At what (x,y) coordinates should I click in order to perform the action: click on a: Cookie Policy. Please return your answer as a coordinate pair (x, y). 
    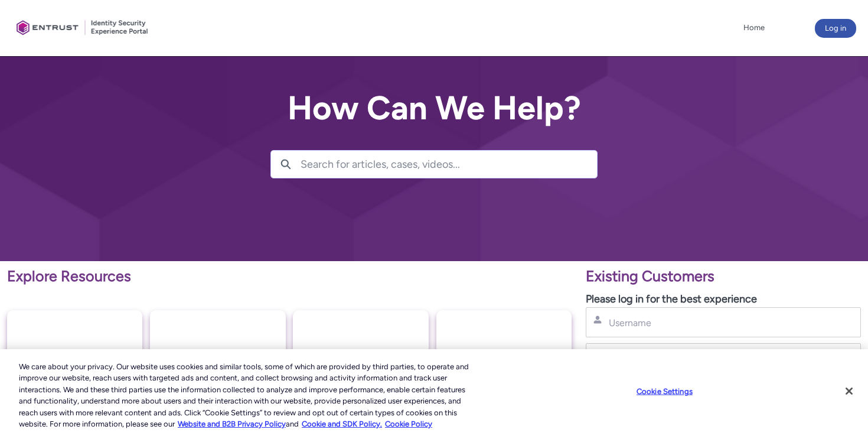
    Looking at the image, I should click on (409, 424).